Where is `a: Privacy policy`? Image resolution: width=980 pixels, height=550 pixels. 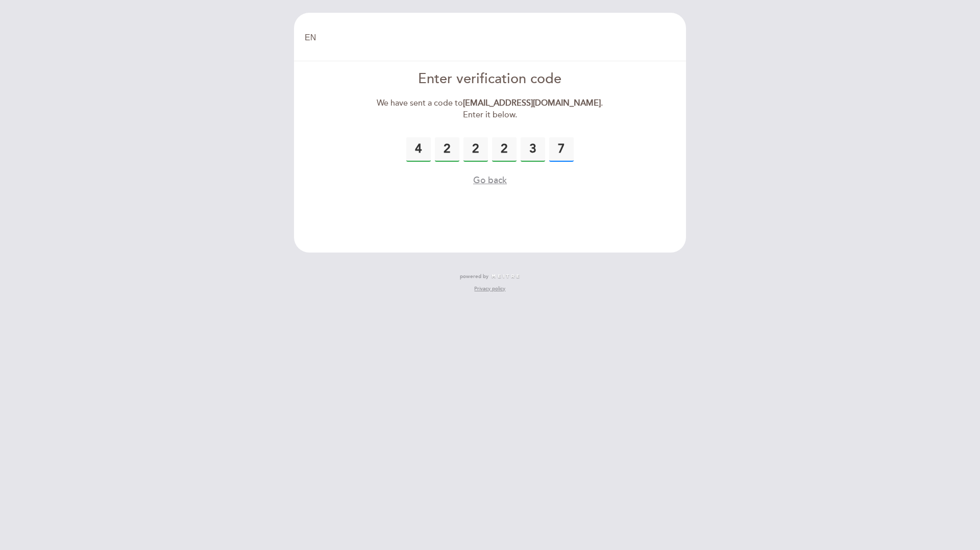
a: Privacy policy is located at coordinates (490, 289).